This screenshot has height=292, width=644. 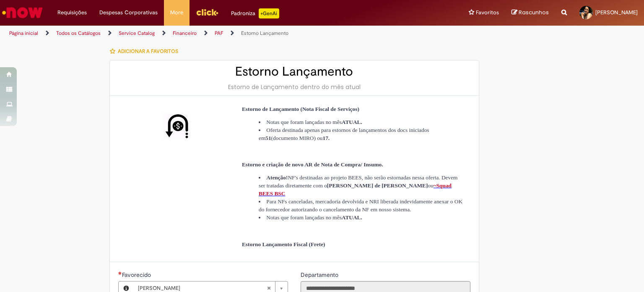 What do you see at coordinates (120, 273) in the screenshot?
I see `span: Obrigatório Preenchido` at bounding box center [120, 273].